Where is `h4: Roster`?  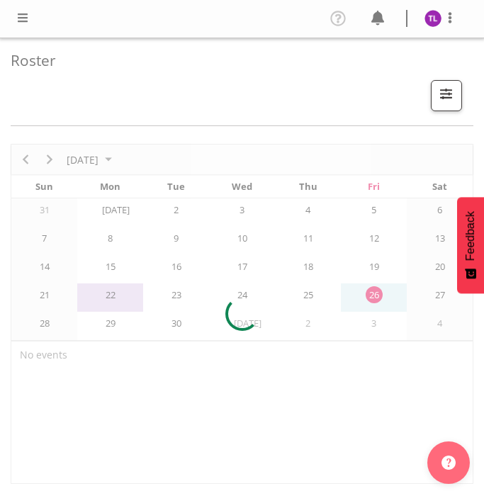 h4: Roster is located at coordinates (236, 60).